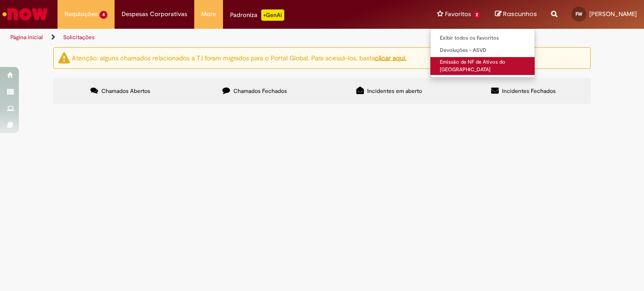  I want to click on span: Incidentes Fechados, so click(529, 91).